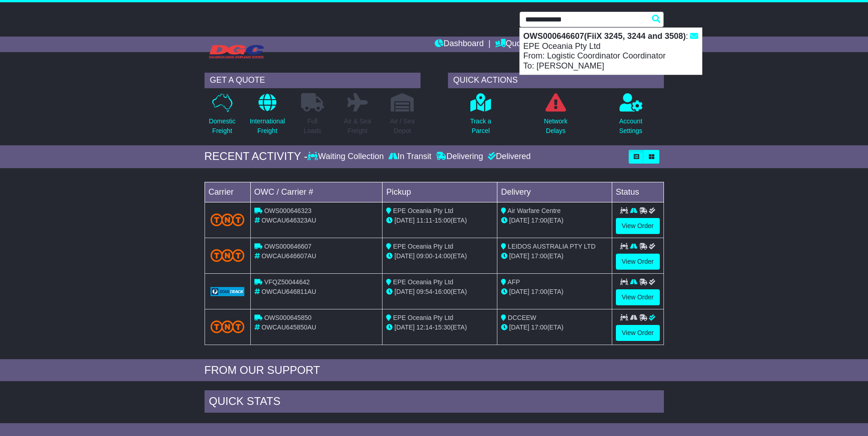 This screenshot has height=436, width=868. What do you see at coordinates (424, 292) in the screenshot?
I see `span: 09:54` at bounding box center [424, 292].